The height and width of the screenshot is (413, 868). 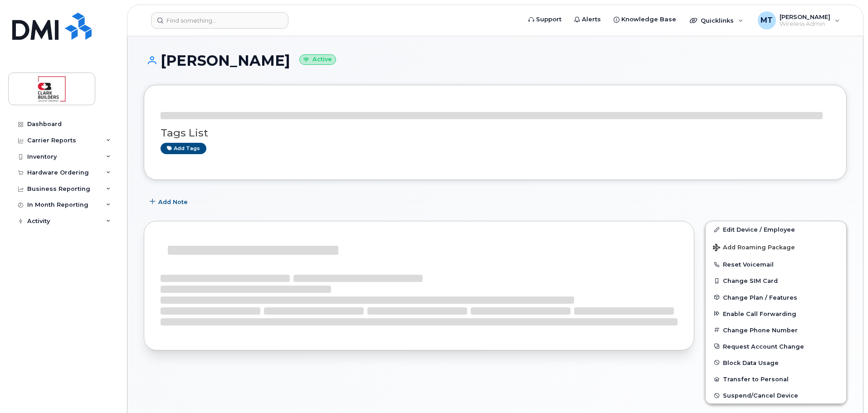 What do you see at coordinates (776, 379) in the screenshot?
I see `button: Transfer to Personal` at bounding box center [776, 379].